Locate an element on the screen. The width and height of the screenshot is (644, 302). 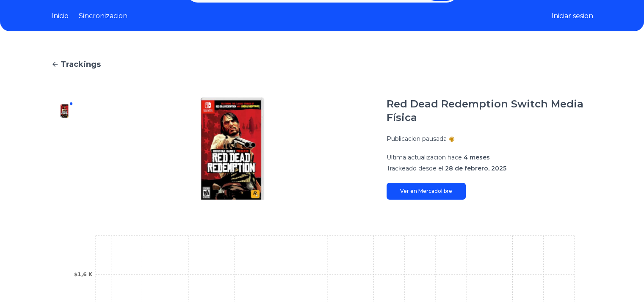
h1: Red Dead Redemption Switch Media Física is located at coordinates (490, 111).